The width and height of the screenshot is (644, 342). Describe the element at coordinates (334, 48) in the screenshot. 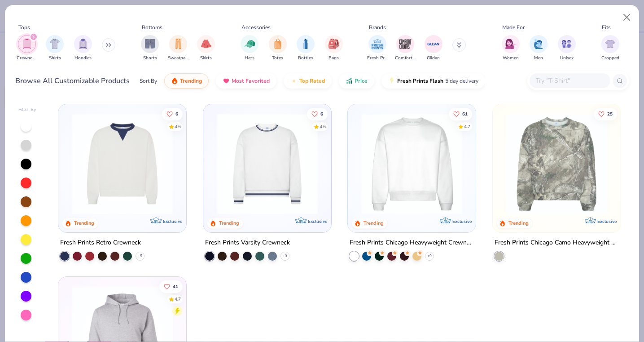

I see `div: filter for Bags` at that location.